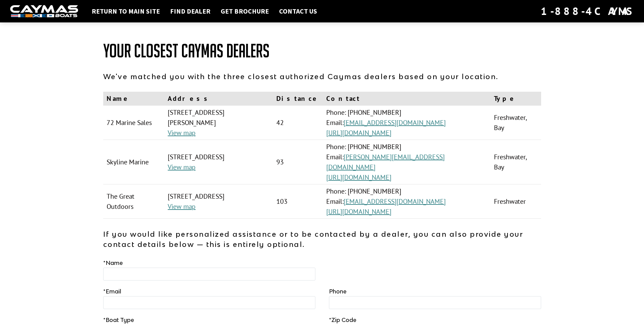  I want to click on label: Name, so click(113, 263).